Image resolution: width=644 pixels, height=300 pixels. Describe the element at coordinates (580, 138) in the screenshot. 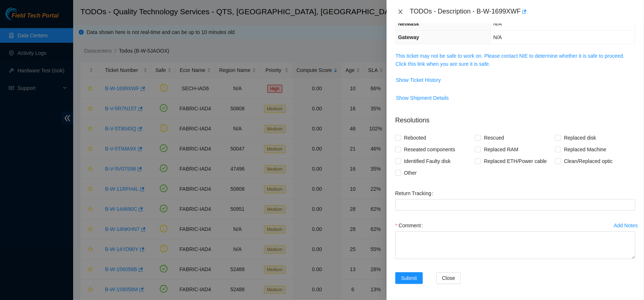

I see `span: Replaced disk` at that location.